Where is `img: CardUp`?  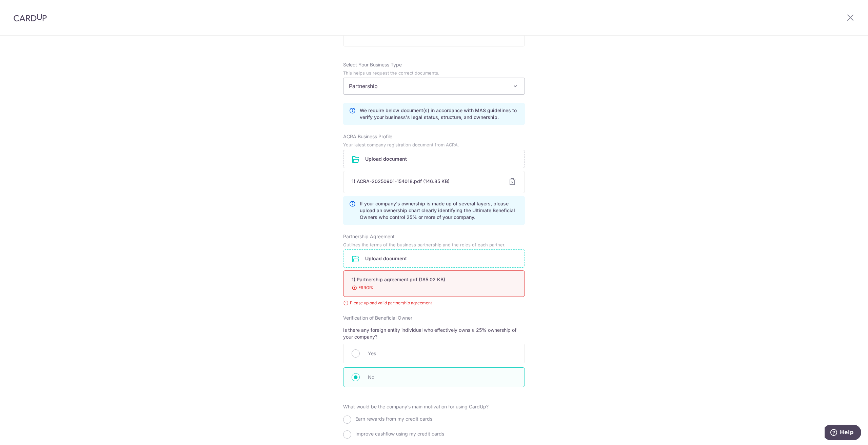
img: CardUp is located at coordinates (31, 18).